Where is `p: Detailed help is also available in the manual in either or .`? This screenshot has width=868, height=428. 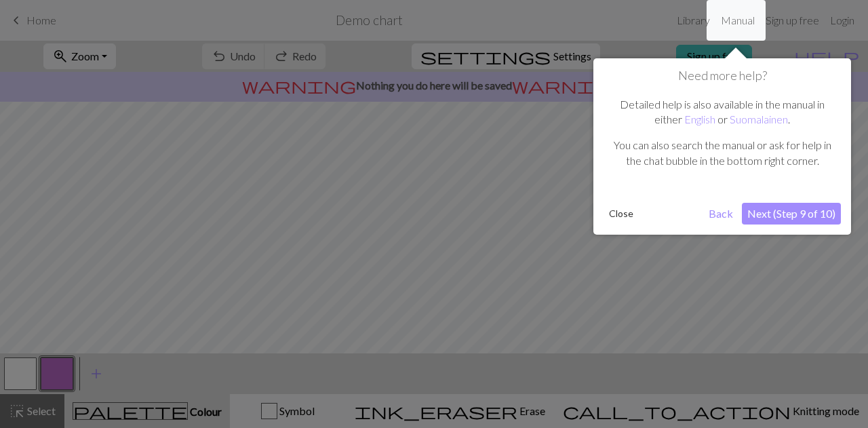
p: Detailed help is also available in the manual in either or . is located at coordinates (722, 112).